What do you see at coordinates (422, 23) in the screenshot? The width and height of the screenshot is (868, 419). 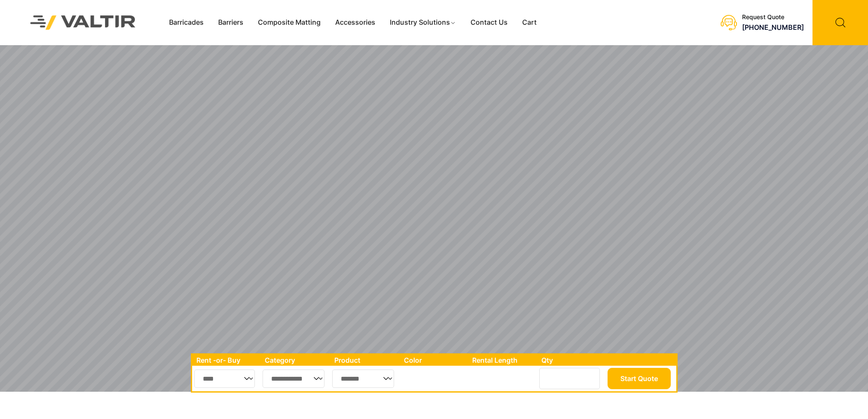 I see `a: Industry Solutions` at bounding box center [422, 23].